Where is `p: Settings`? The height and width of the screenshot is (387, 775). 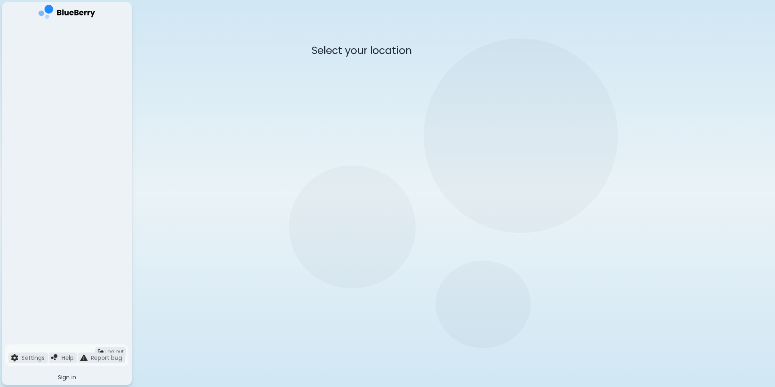
p: Settings is located at coordinates (33, 358).